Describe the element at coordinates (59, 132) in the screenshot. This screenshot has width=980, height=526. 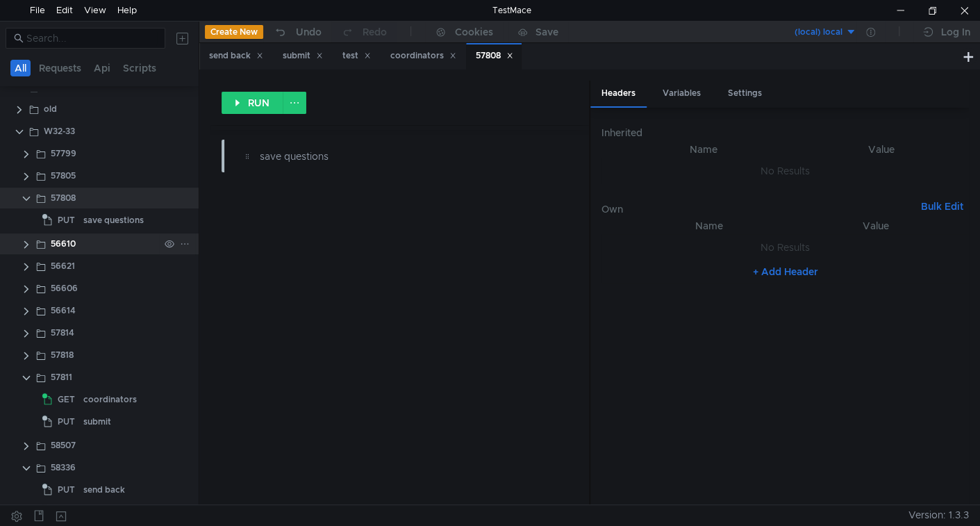
I see `div: W32-33` at that location.